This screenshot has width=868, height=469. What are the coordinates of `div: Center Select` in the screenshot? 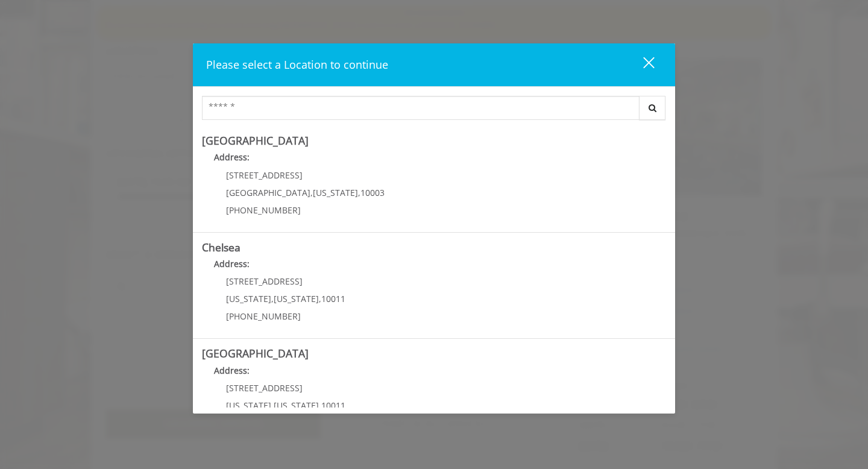 It's located at (434, 111).